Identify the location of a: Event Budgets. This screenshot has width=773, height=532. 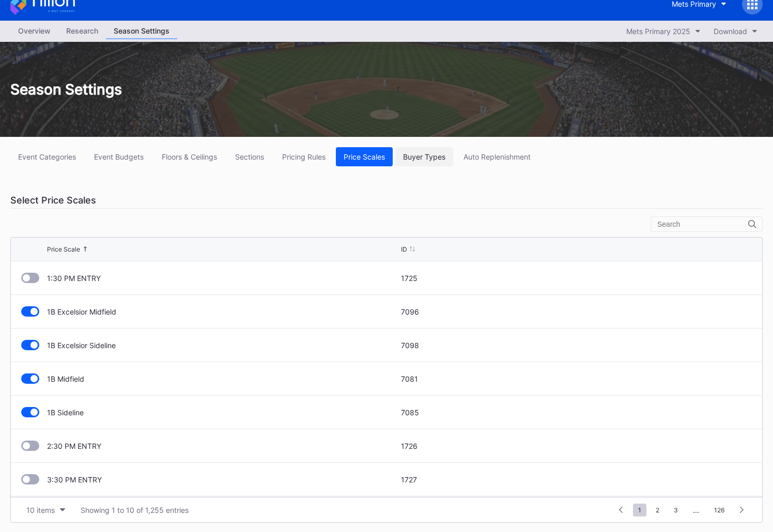
(119, 156).